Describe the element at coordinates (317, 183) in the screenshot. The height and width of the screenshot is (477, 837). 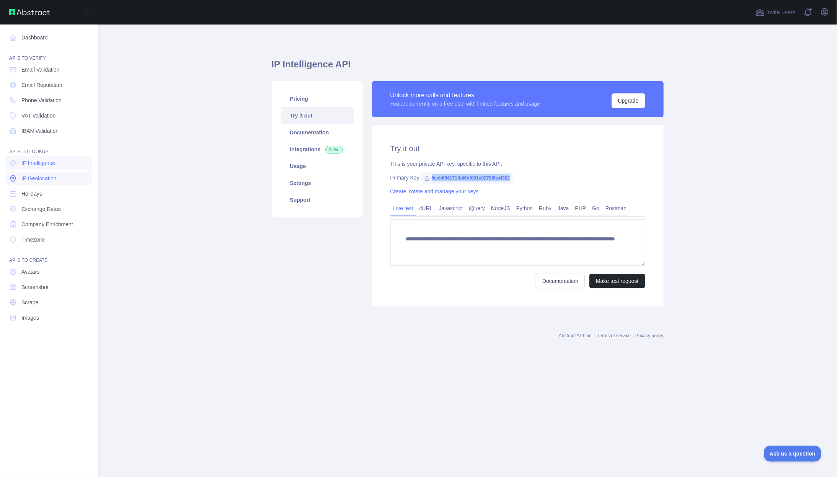
I see `a: Settings` at that location.